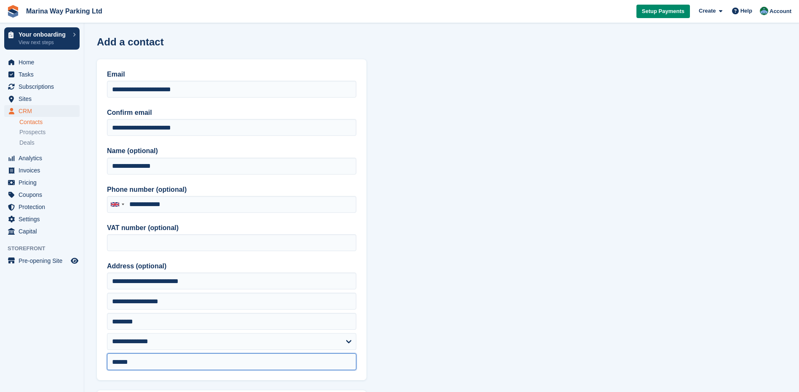 This screenshot has height=392, width=799. What do you see at coordinates (117, 205) in the screenshot?
I see `div: United Kingdom: +44` at bounding box center [117, 205].